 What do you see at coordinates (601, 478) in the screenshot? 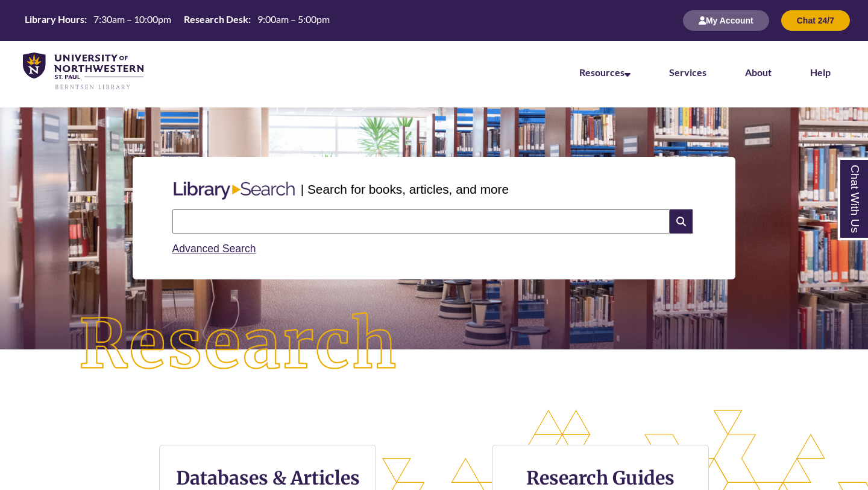
I see `h3: Research Guides` at bounding box center [601, 478].